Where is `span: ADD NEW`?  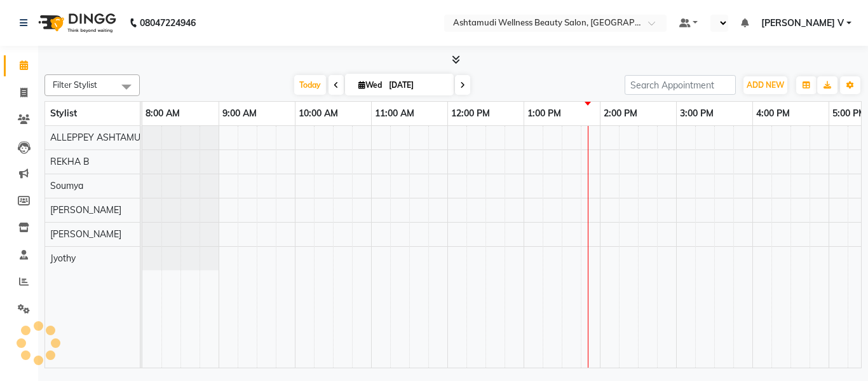 span: ADD NEW is located at coordinates (764, 85).